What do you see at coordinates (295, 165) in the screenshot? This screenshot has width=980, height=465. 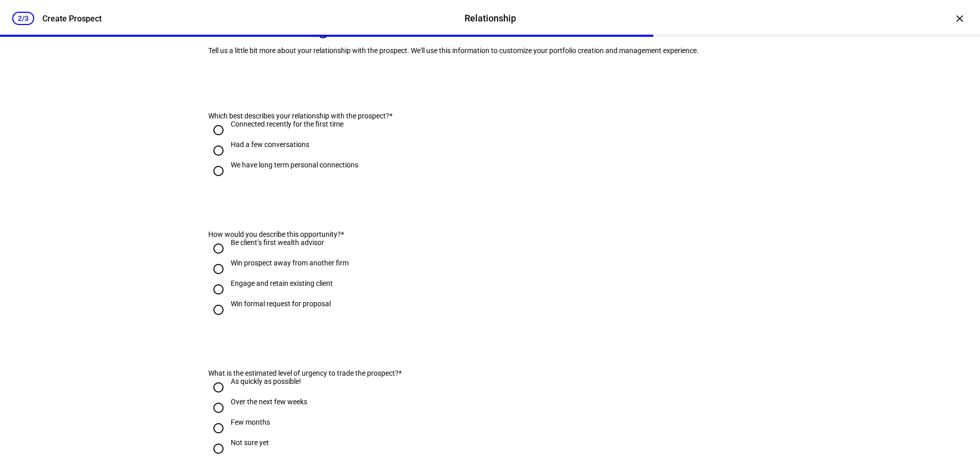 I see `div: We have long term personal connections` at bounding box center [295, 165].